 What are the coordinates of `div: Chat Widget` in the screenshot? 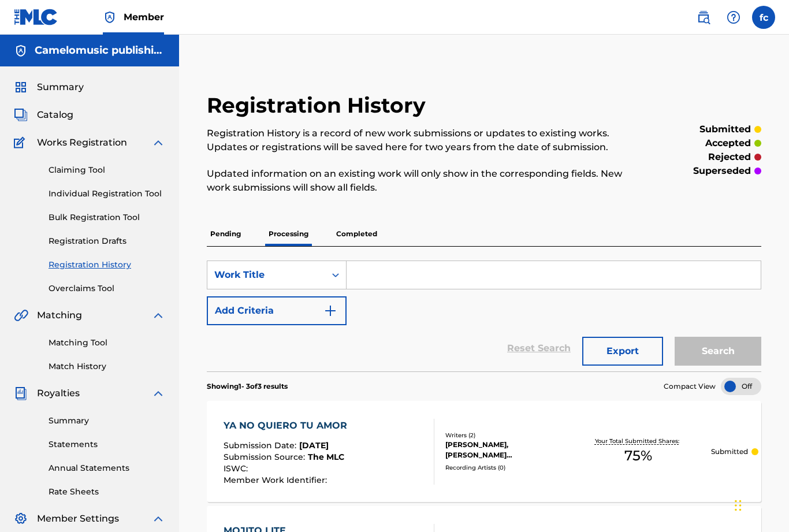 It's located at (760, 504).